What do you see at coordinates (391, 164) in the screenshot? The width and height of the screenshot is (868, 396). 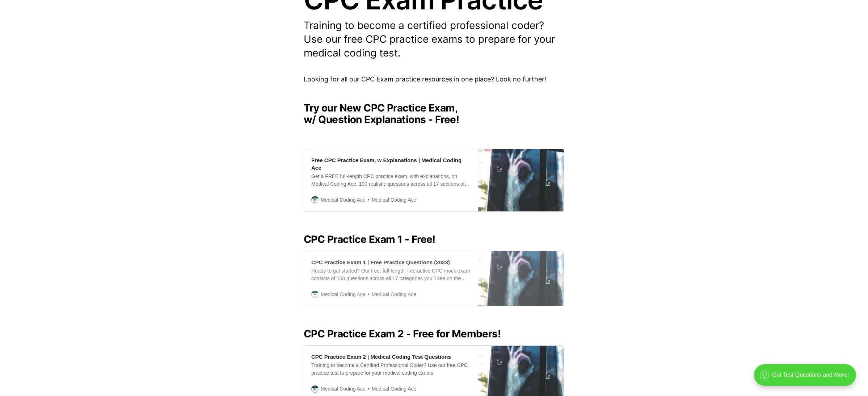 I see `div: Free CPC Practice Exam, w Explanations | Medical Coding Ace` at bounding box center [391, 164].